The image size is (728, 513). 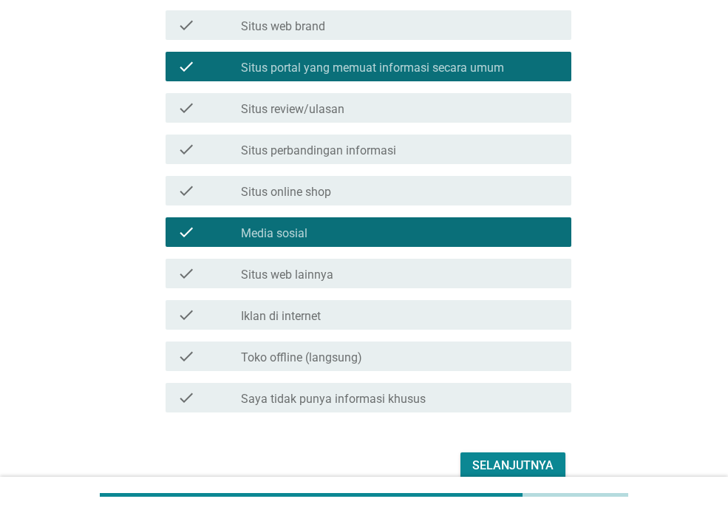 What do you see at coordinates (333, 399) in the screenshot?
I see `label: Saya tidak punya informasi khusus` at bounding box center [333, 399].